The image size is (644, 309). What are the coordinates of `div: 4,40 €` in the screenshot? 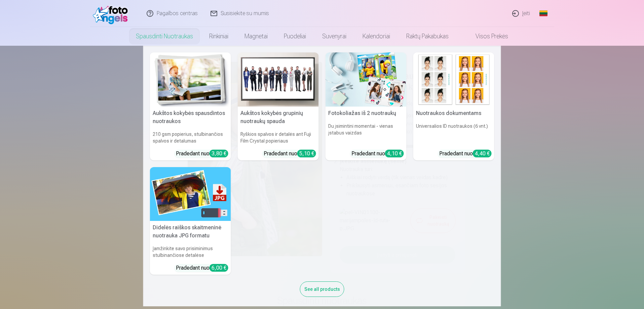 It's located at (482, 153).